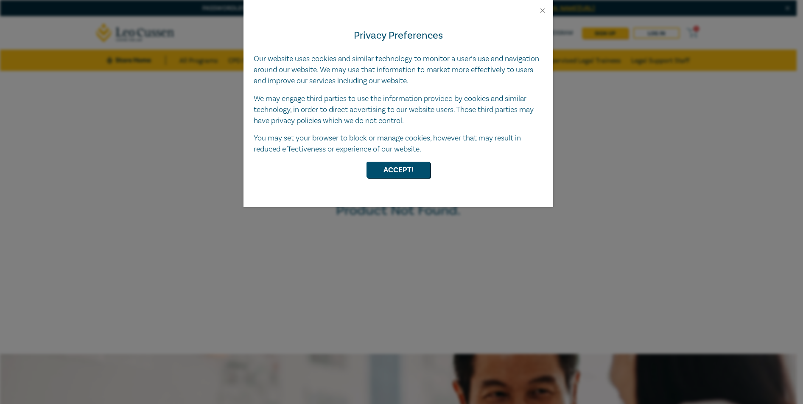 The width and height of the screenshot is (803, 404). Describe the element at coordinates (398, 170) in the screenshot. I see `button: Accept!` at that location.